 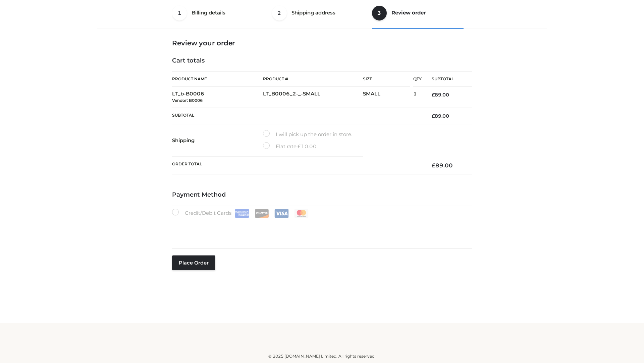 What do you see at coordinates (194, 263) in the screenshot?
I see `button: Place order` at bounding box center [194, 263].